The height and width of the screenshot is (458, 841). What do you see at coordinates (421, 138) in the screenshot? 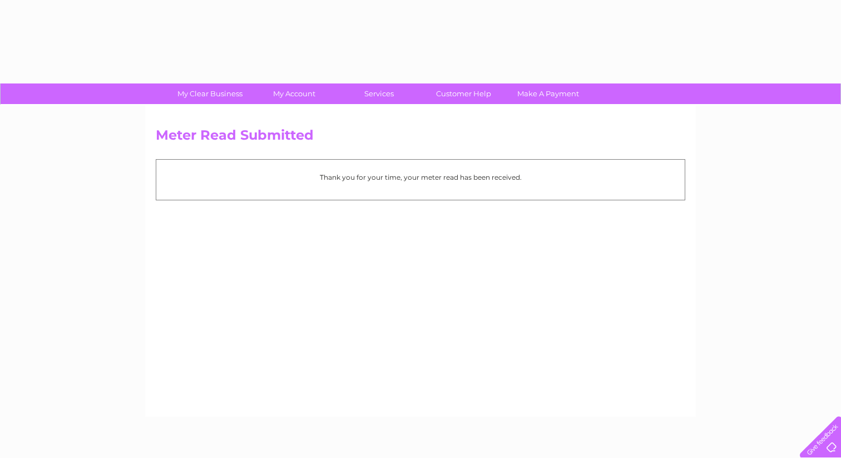
I see `h2: Meter Read Submitted` at bounding box center [421, 138].